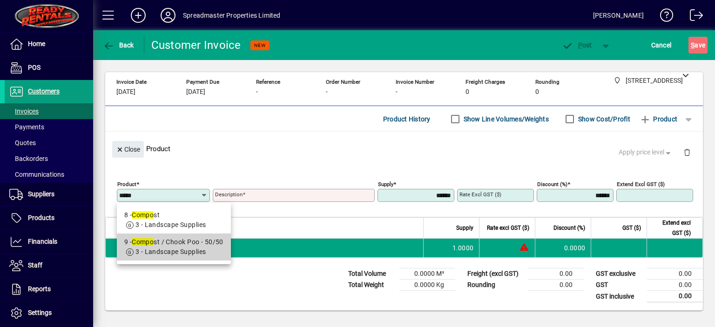 The width and height of the screenshot is (715, 327). Describe the element at coordinates (35, 265) in the screenshot. I see `span: Staff` at that location.